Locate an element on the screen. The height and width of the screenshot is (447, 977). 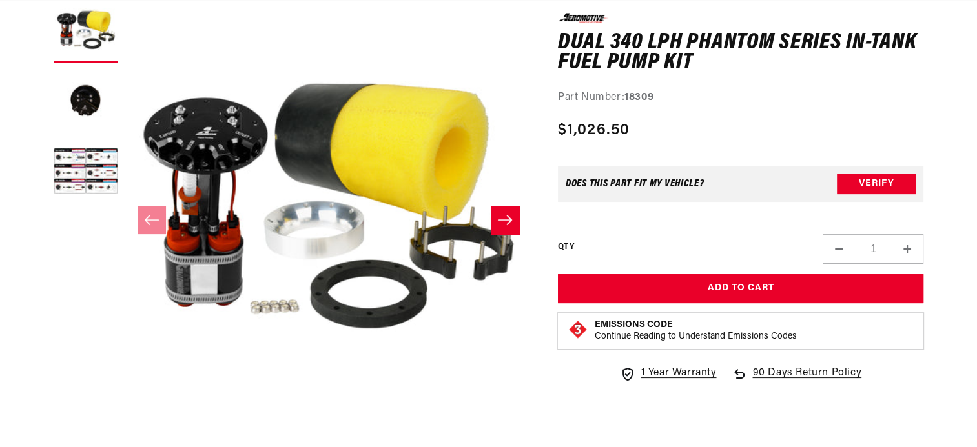
button: Slide left is located at coordinates (152, 220).